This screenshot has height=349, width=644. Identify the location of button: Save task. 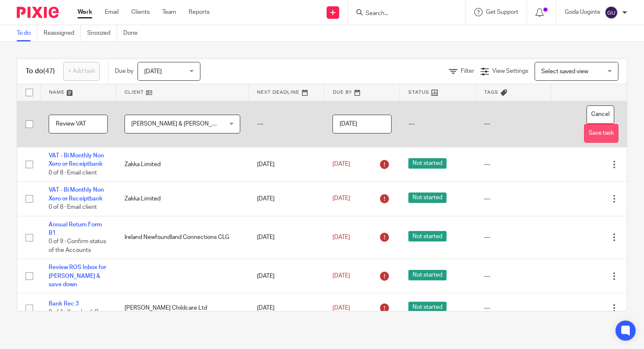
(601, 133).